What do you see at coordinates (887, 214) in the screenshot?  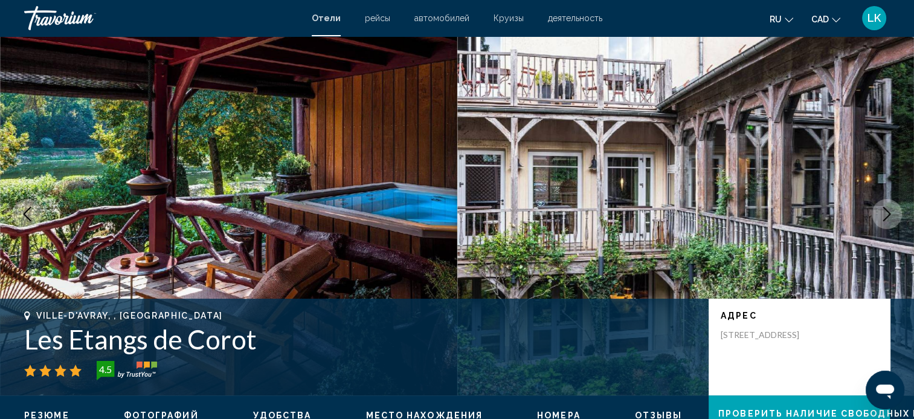 I see `button: Next image` at bounding box center [887, 214].